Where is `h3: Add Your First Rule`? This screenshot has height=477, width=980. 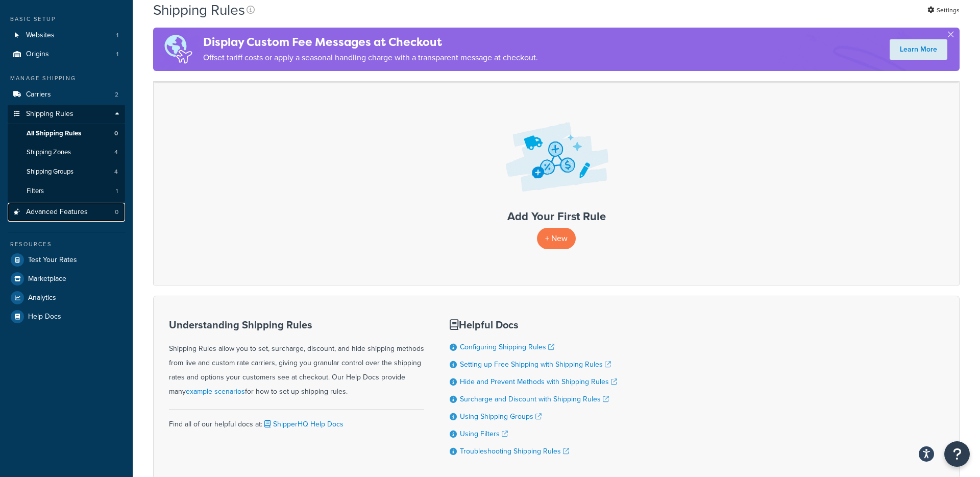
h3: Add Your First Rule is located at coordinates (557, 217).